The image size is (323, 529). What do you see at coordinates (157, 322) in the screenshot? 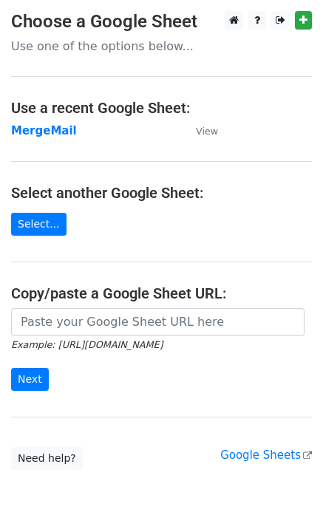
I see `input: Paste your Google Sheet URL here` at bounding box center [157, 322].